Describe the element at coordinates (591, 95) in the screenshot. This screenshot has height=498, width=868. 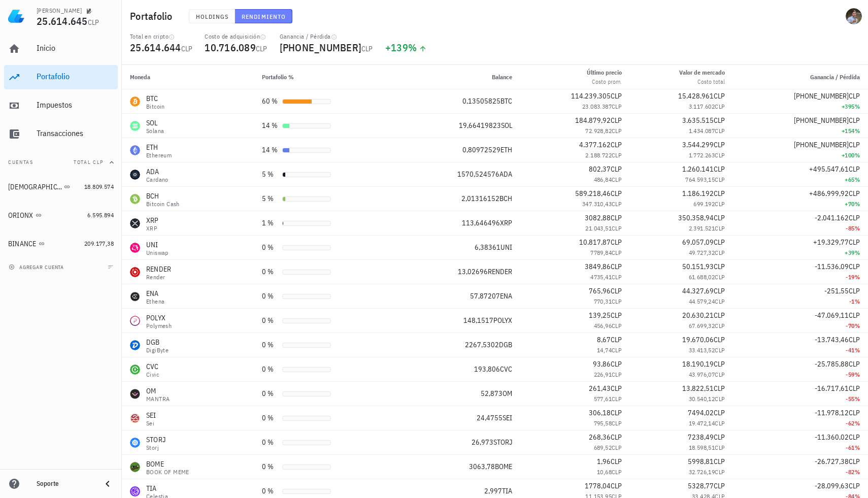
I see `span: 114.239.305` at that location.